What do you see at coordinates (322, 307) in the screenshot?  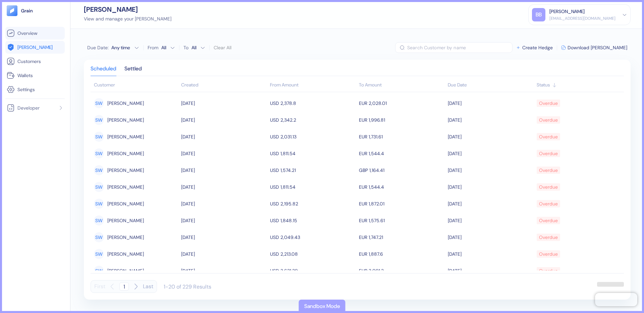 I see `div: Sandbox Mode` at bounding box center [322, 307].